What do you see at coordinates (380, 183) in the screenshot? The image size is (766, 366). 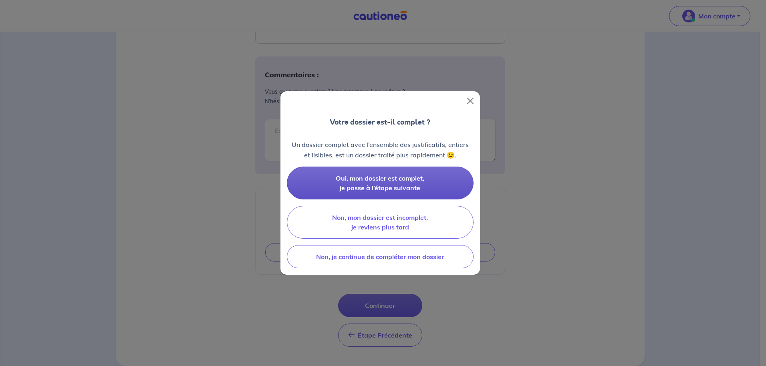 I see `button: Oui, mon dossier est complet, je passe à l’étape suivante` at bounding box center [380, 183].